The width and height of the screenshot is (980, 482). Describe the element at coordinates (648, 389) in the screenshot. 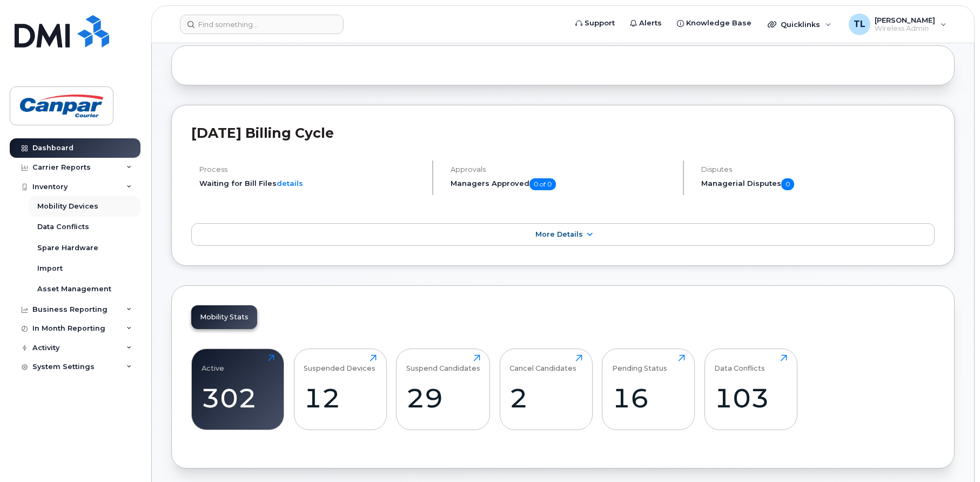

I see `a: Pending Status16` at that location.